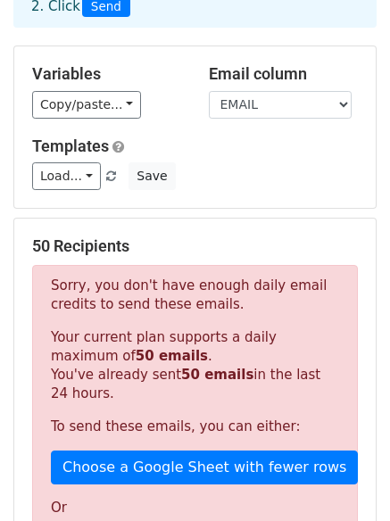 The height and width of the screenshot is (521, 390). What do you see at coordinates (194, 507) in the screenshot?
I see `p: Or` at bounding box center [194, 507].